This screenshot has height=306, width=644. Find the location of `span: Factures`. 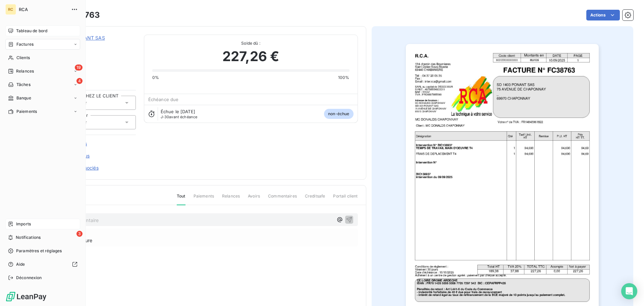

span: Factures is located at coordinates (25, 44).